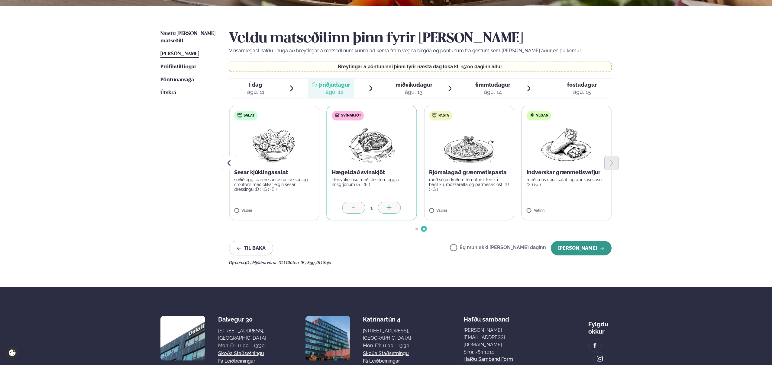 This screenshot has width=772, height=365. What do you see at coordinates (612, 163) in the screenshot?
I see `button: Next slide` at bounding box center [612, 163].